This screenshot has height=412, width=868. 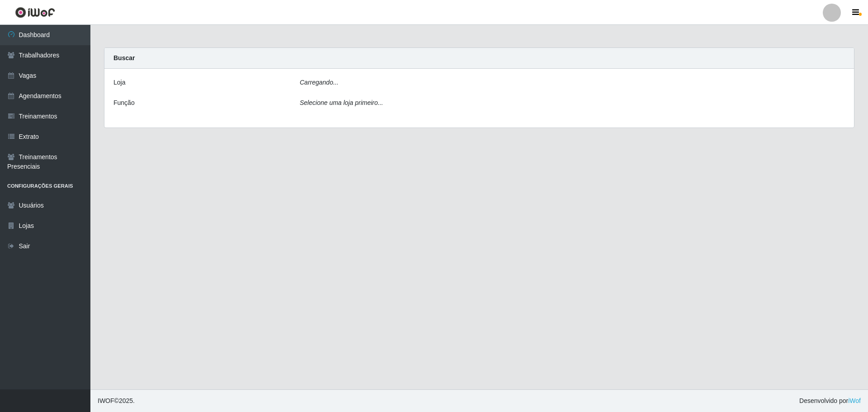 I want to click on img: CoreUI Logo, so click(x=35, y=12).